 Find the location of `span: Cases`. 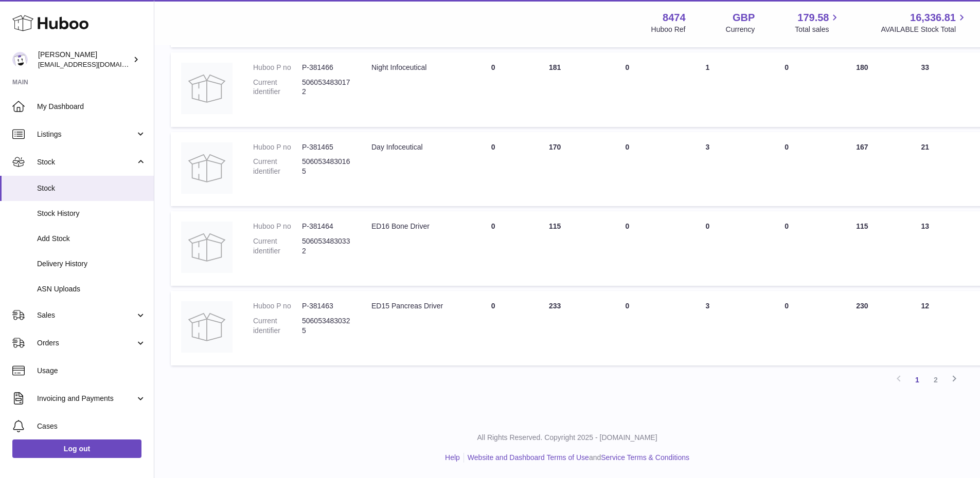

span: Cases is located at coordinates (92, 426).